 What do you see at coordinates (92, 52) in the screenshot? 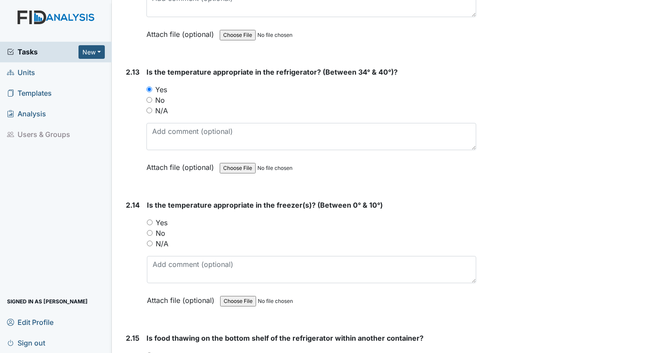
I see `button: New` at bounding box center [92, 52].